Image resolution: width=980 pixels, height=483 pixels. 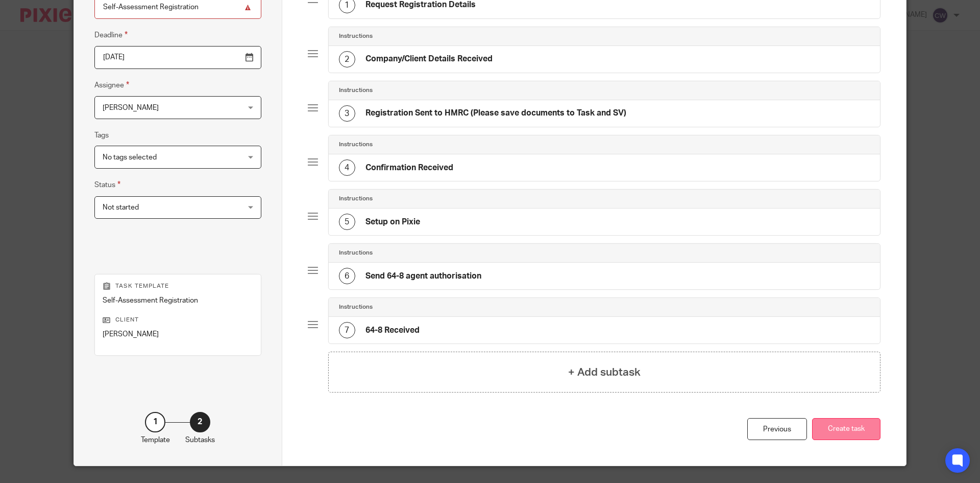 What do you see at coordinates (777, 429) in the screenshot?
I see `div: Previous` at bounding box center [777, 429].